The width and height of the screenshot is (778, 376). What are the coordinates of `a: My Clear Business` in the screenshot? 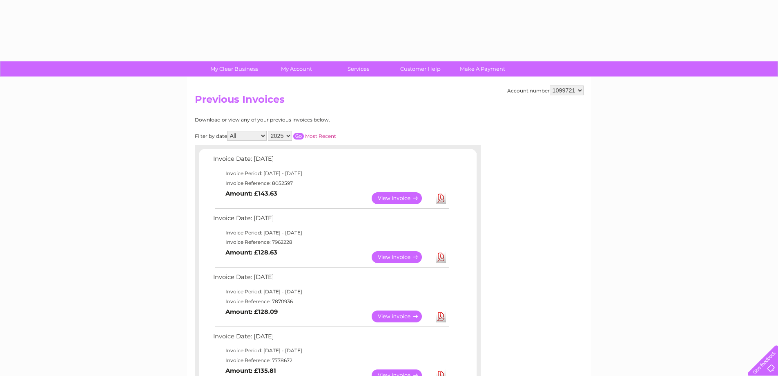 It's located at (234, 69).